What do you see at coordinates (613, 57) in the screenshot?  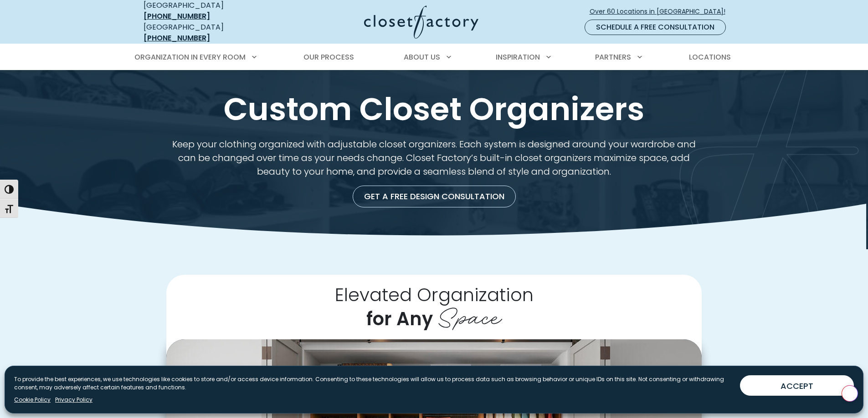 I see `span: Partners` at bounding box center [613, 57].